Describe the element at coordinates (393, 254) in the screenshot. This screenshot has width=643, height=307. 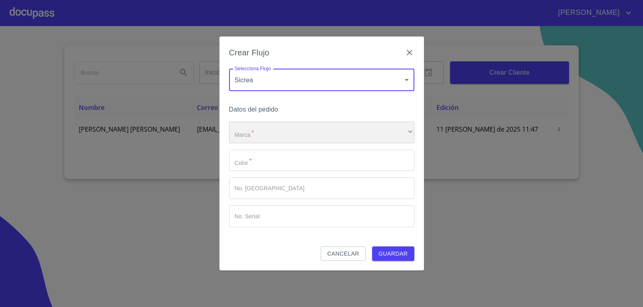
I see `button: Guardar` at that location.